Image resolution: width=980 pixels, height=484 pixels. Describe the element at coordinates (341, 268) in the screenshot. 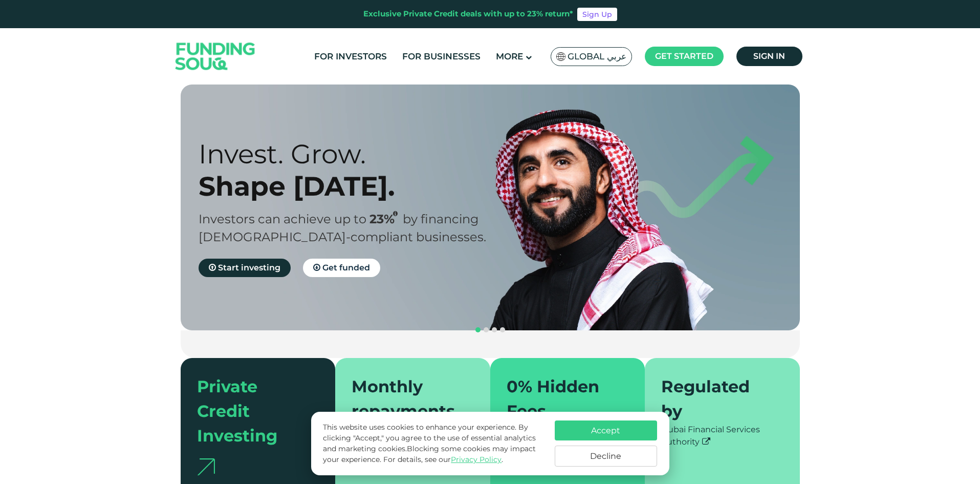

I see `a: Get funded` at that location.